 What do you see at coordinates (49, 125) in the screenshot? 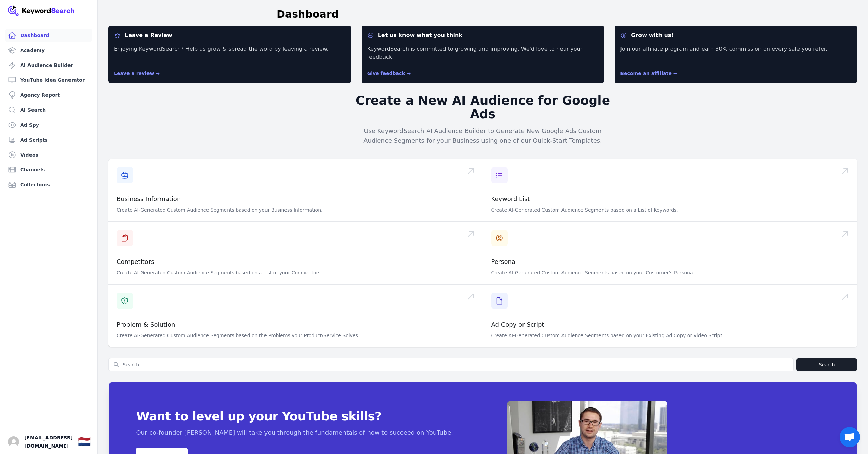
I see `a: Ad Spy` at bounding box center [49, 125].